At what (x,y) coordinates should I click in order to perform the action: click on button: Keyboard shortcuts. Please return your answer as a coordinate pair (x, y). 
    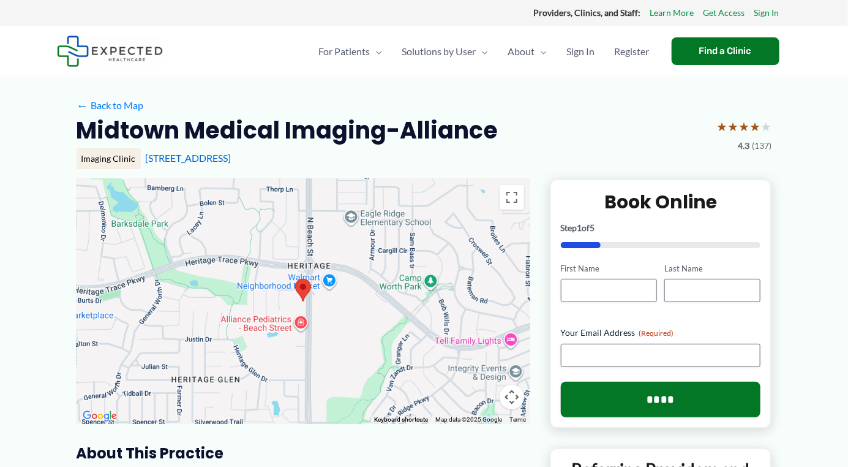
    Looking at the image, I should click on (401, 420).